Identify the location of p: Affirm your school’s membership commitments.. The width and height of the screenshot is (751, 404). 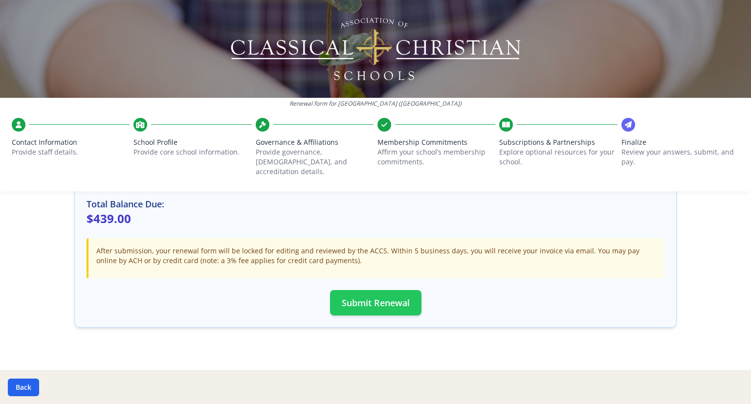
(436, 157).